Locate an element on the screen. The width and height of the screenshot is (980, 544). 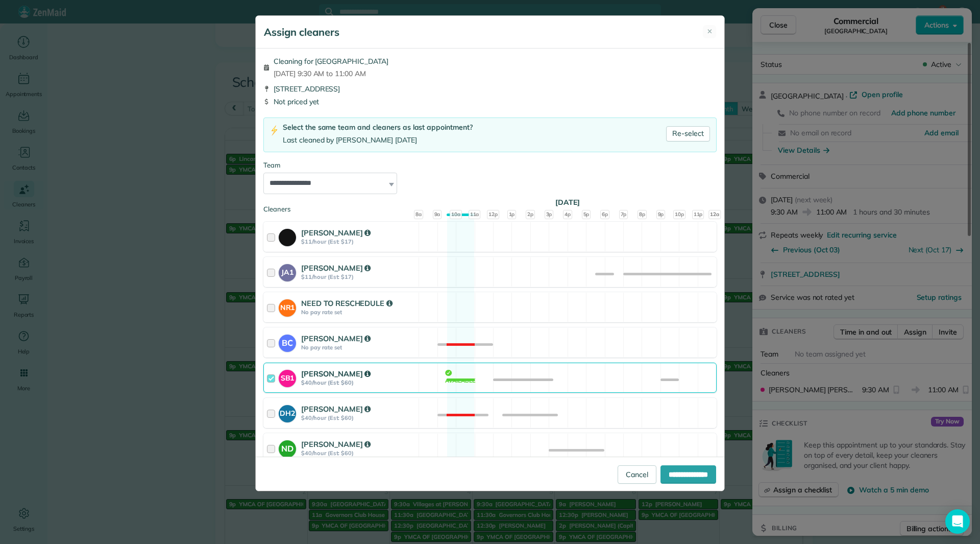
div: Cleaners is located at coordinates (490, 205).